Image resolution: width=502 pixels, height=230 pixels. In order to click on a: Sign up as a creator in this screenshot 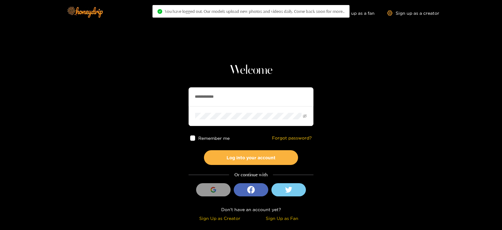, I will do `click(414, 13)`.